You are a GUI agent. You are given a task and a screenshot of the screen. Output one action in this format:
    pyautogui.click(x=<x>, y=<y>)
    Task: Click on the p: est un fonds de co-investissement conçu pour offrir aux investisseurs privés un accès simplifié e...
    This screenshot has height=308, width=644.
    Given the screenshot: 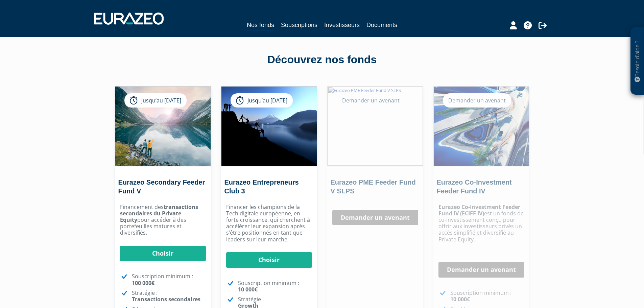 What is the action you would take?
    pyautogui.click(x=481, y=223)
    